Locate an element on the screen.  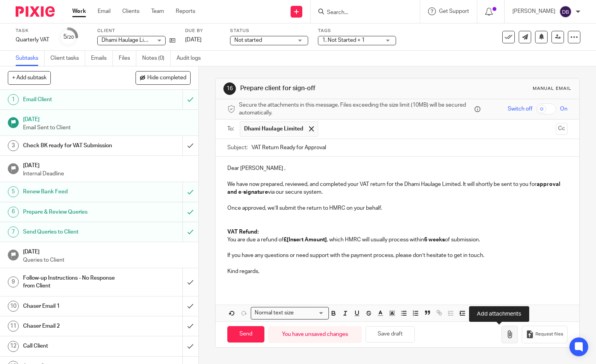
label: Due by is located at coordinates (203, 31).